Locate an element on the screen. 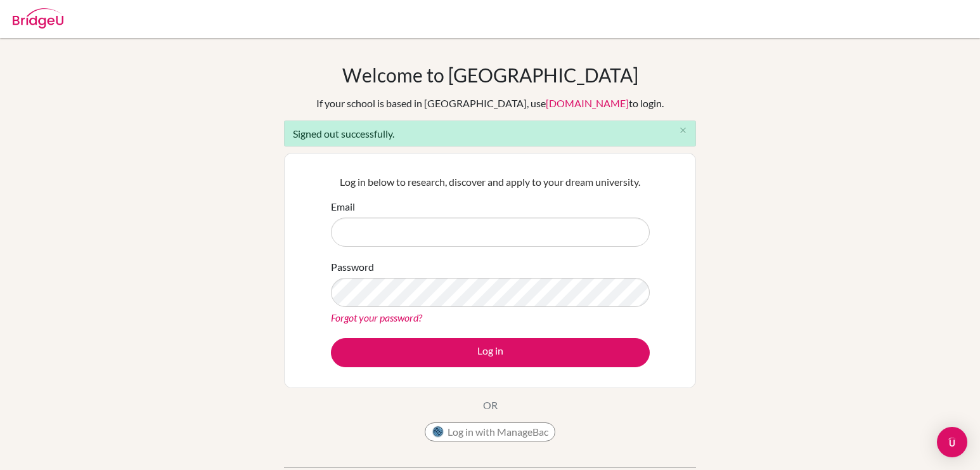  button: Log in is located at coordinates (490, 353).